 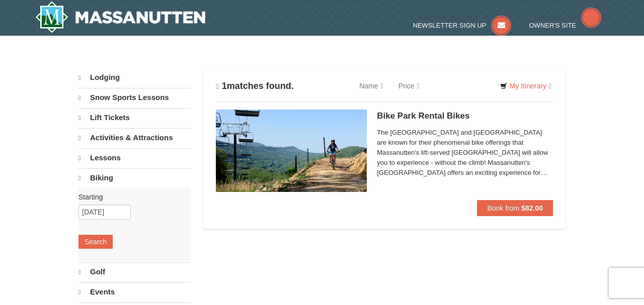 I want to click on a: Lift Tickets, so click(x=134, y=117).